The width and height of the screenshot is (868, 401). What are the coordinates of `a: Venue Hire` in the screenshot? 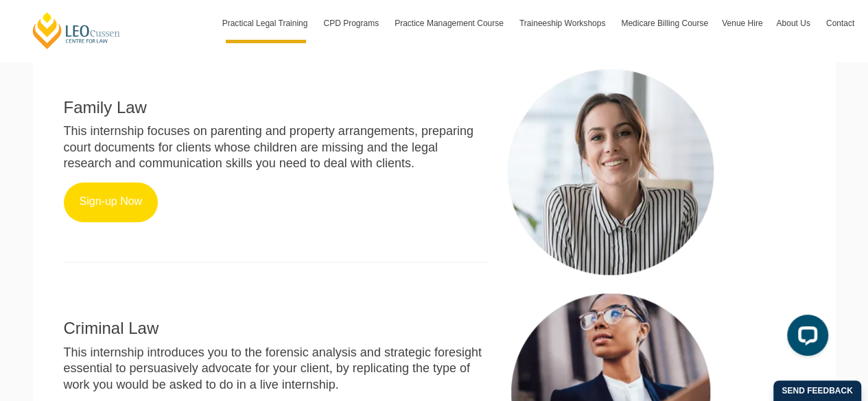 It's located at (742, 24).